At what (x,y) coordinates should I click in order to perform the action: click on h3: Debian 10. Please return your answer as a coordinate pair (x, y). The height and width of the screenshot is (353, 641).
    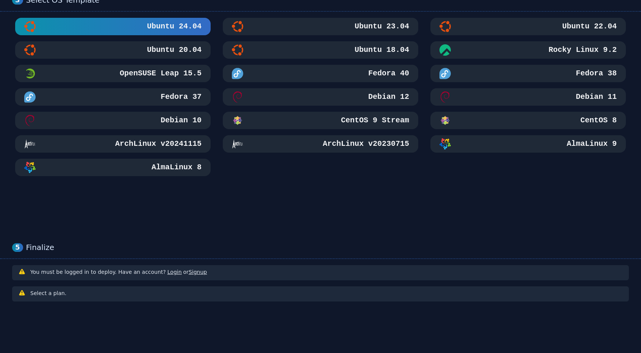
    Looking at the image, I should click on (180, 120).